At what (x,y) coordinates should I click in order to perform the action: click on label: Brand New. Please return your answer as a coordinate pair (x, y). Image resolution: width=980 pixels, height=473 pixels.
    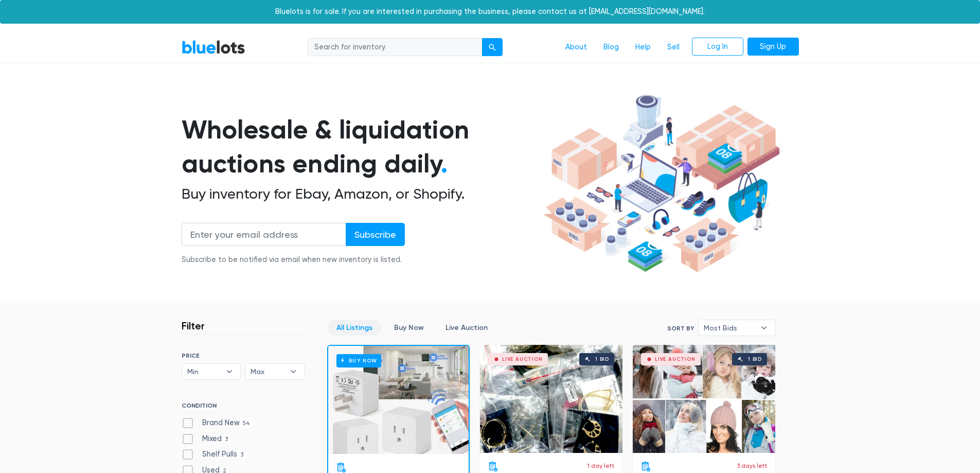
    Looking at the image, I should click on (217, 423).